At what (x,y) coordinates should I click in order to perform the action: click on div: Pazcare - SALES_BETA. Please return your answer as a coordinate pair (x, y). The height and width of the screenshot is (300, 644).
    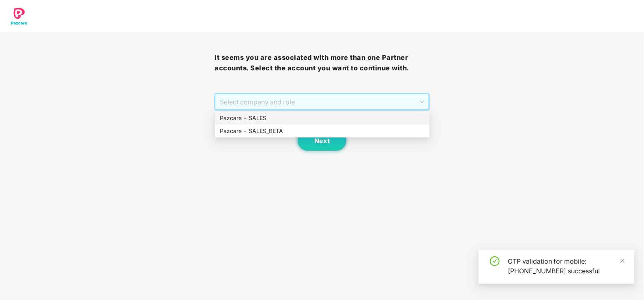
    Looking at the image, I should click on (322, 131).